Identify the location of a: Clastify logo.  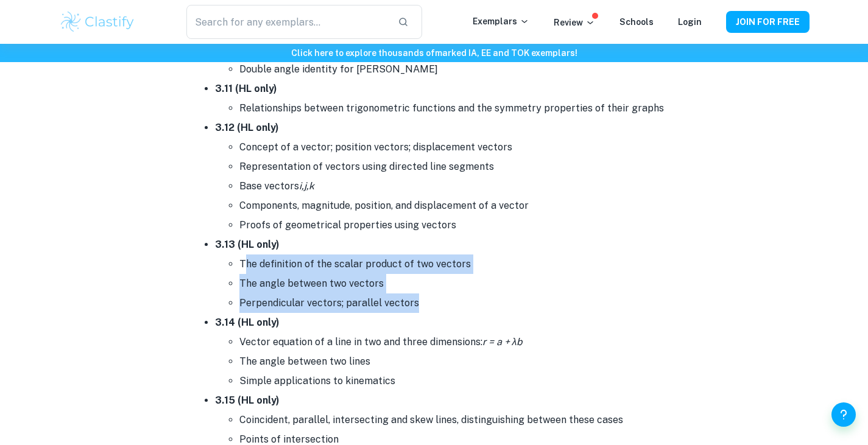
(97, 22).